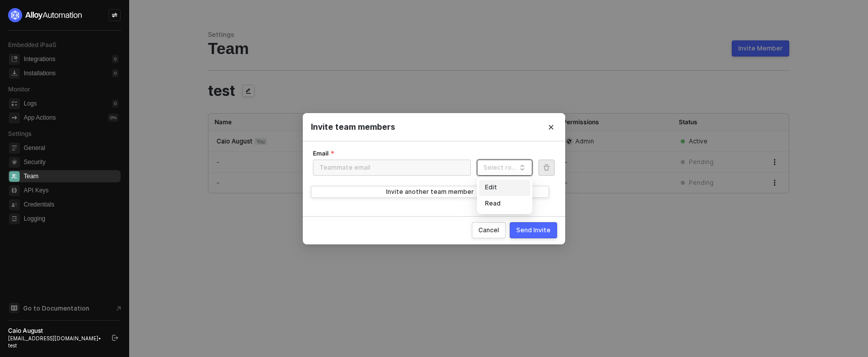  Describe the element at coordinates (533, 230) in the screenshot. I see `div: Send Invite` at that location.